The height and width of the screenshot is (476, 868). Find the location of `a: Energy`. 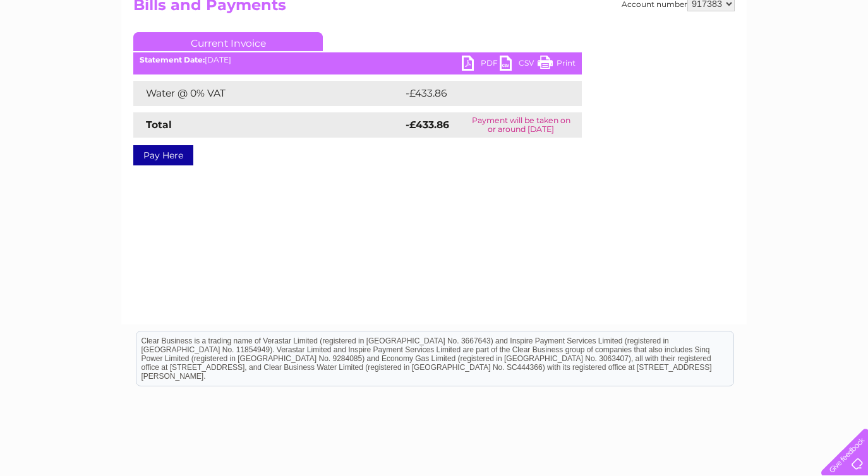

a: Energy is located at coordinates (691, 58).